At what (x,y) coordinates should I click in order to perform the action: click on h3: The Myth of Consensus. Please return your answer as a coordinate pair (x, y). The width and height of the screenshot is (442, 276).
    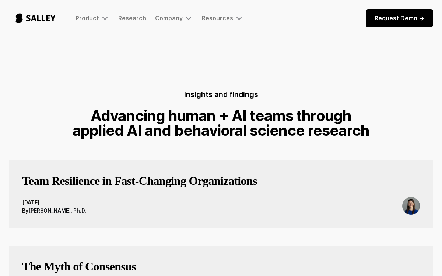
    Looking at the image, I should click on (79, 266).